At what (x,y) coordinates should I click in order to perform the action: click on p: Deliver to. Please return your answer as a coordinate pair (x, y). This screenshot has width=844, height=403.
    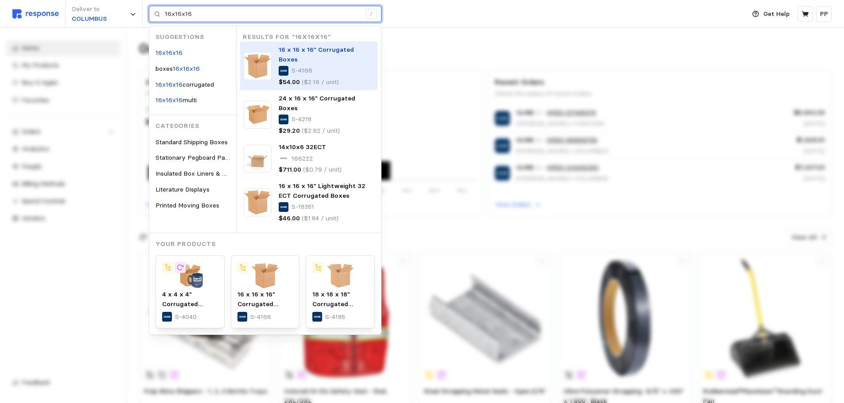
    Looking at the image, I should click on (89, 9).